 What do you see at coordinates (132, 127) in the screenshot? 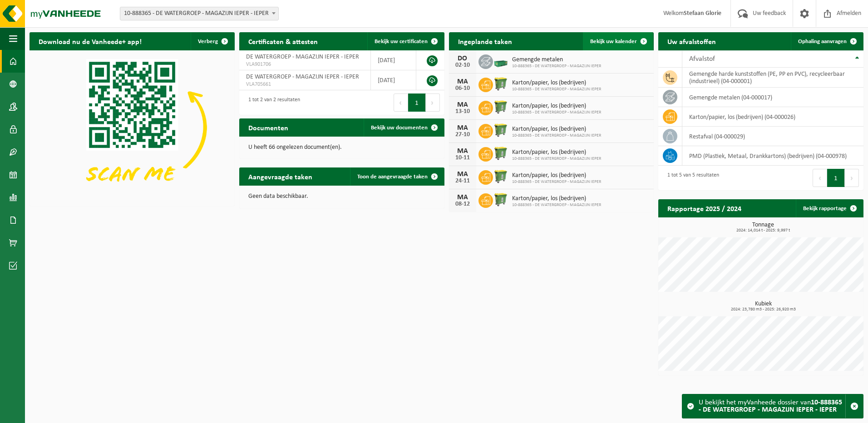
I see `img: Download de VHEPlus App` at bounding box center [132, 127].